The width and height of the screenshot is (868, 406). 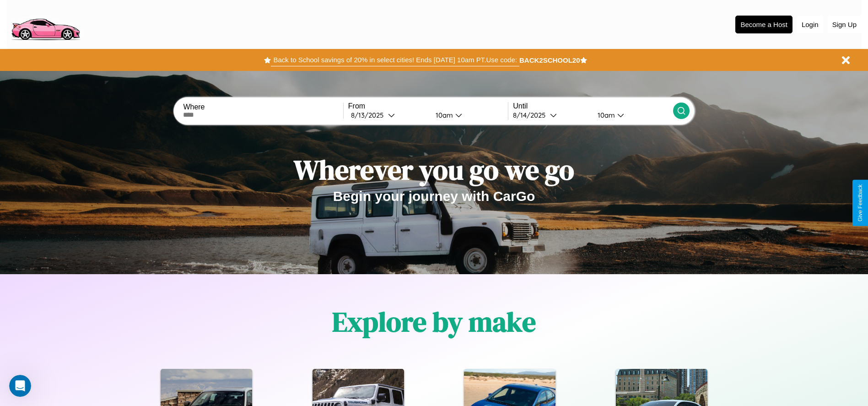 What do you see at coordinates (388, 115) in the screenshot?
I see `button: 8/13/2025` at bounding box center [388, 115].